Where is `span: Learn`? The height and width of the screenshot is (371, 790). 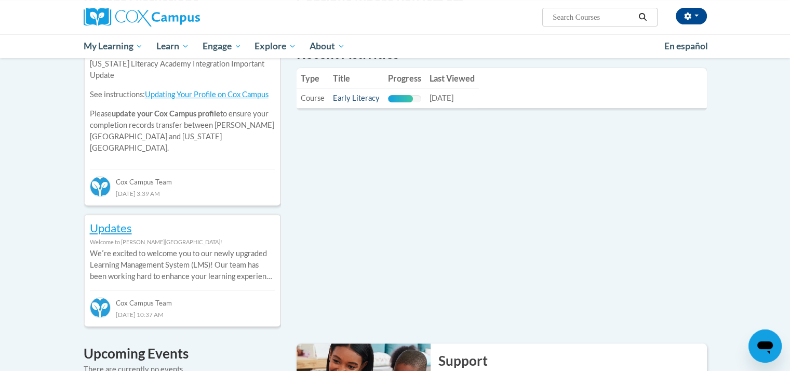
span: Learn is located at coordinates (172, 46).